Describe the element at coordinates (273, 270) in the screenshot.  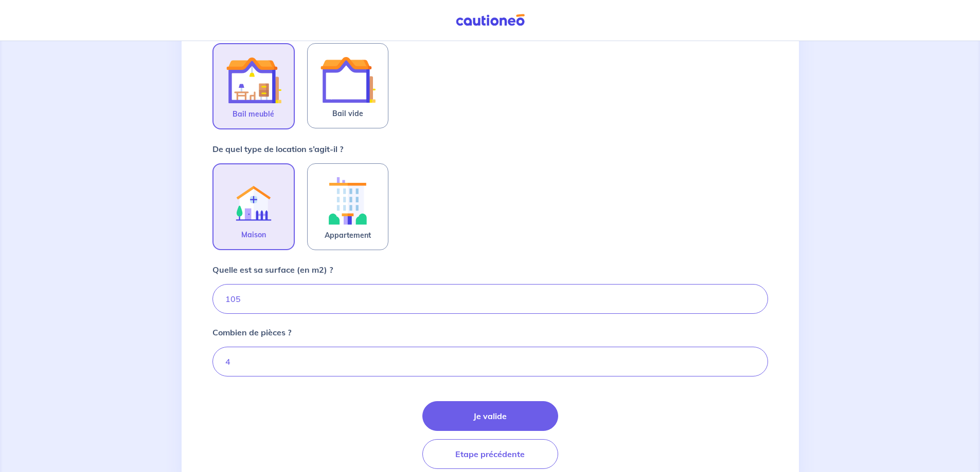
I see `p: Quelle est sa surface (en m2) ?` at that location.